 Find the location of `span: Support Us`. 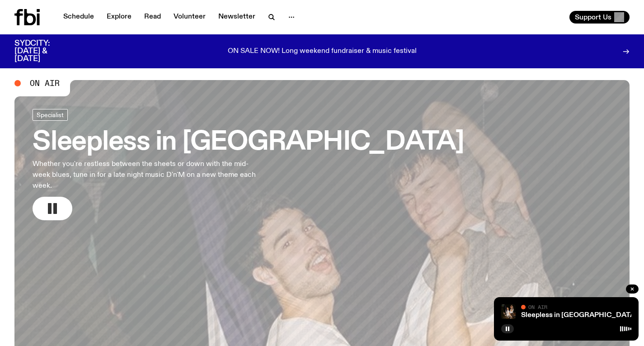

span: Support Us is located at coordinates (593, 17).